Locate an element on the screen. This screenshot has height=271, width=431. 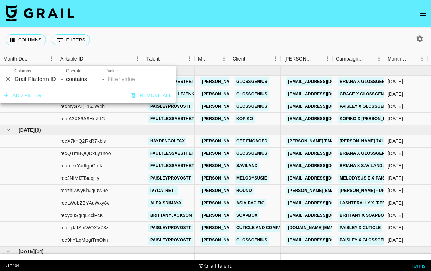
button: open drawer is located at coordinates (423, 14).